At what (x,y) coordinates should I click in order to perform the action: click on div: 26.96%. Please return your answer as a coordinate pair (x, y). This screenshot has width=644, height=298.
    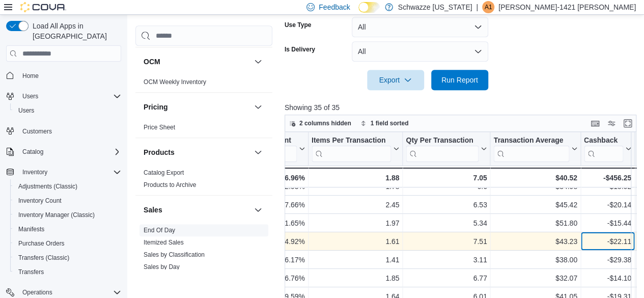
    Looking at the image, I should click on (266, 178).